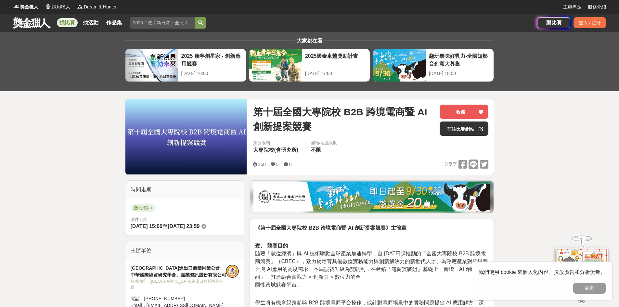 Image resolution: width=619 pixels, height=307 pixels. Describe the element at coordinates (97, 7) in the screenshot. I see `a: LogoDream & Hunter` at that location.